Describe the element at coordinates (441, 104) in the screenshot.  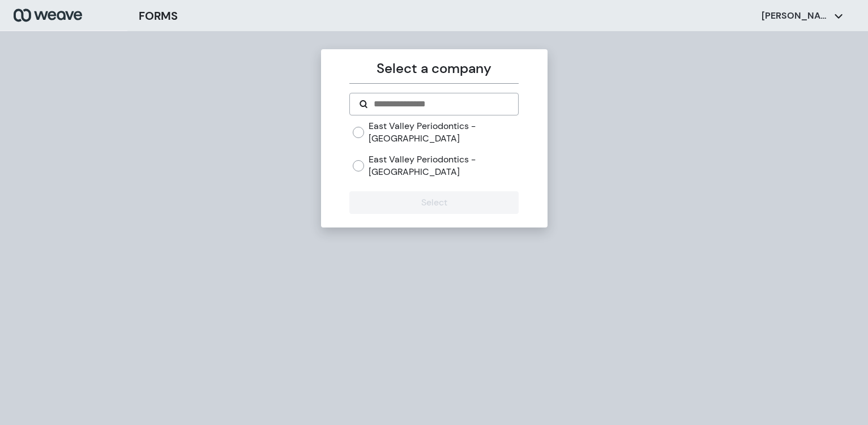
I see `input: Search` at that location.